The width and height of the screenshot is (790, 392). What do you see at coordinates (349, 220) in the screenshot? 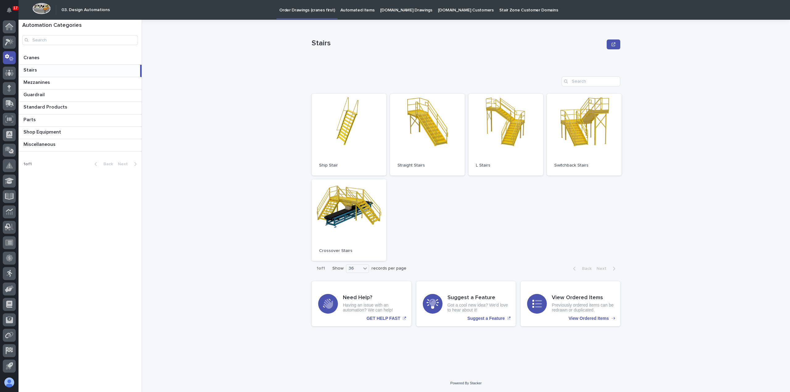
I see `a: Crossover Stairs` at bounding box center [349, 220].